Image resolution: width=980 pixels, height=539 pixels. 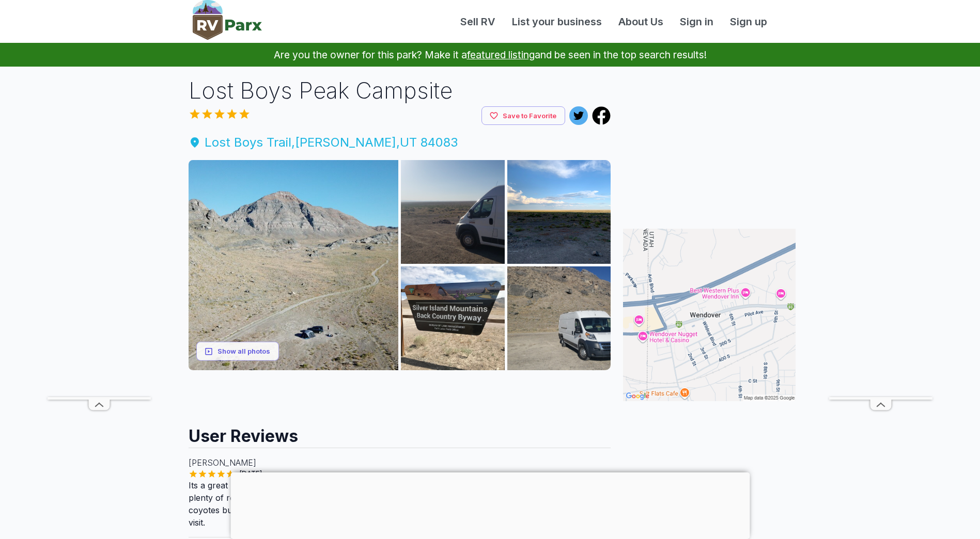 What do you see at coordinates (709, 315) in the screenshot?
I see `a: Map for Lost Boys Peak Campsite` at bounding box center [709, 315].